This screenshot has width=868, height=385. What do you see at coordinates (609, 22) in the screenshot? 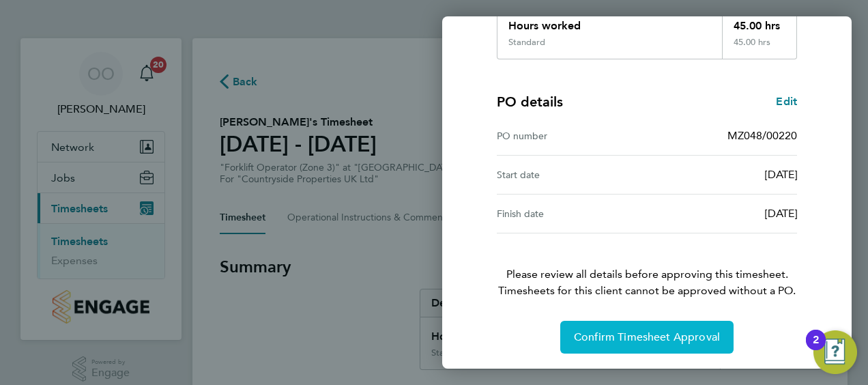
I see `div: Hours worked` at bounding box center [609, 22].